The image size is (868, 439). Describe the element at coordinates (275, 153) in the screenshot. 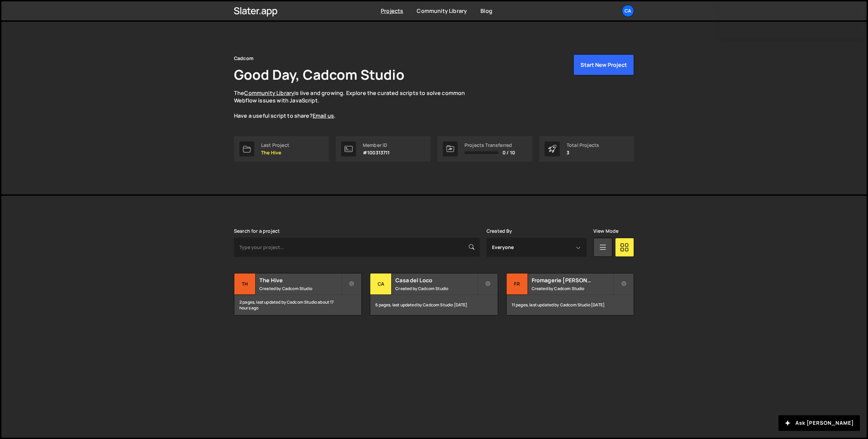

I see `p: The Hive` at that location.